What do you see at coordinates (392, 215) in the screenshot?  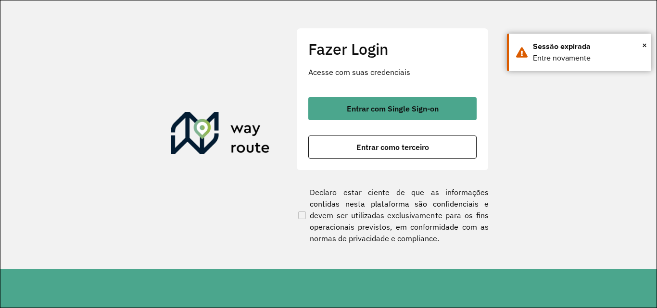 I see `label: Declaro estar ciente de que as informações contidas nesta plataforma são confidenciais e devem se...` at bounding box center [392, 215].